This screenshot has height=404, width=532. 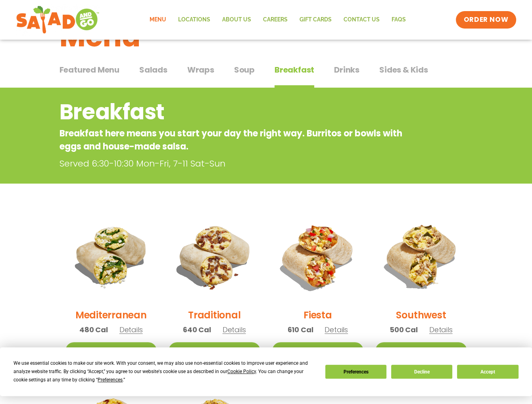 What do you see at coordinates (356, 371) in the screenshot?
I see `button: Preferences` at bounding box center [356, 371].